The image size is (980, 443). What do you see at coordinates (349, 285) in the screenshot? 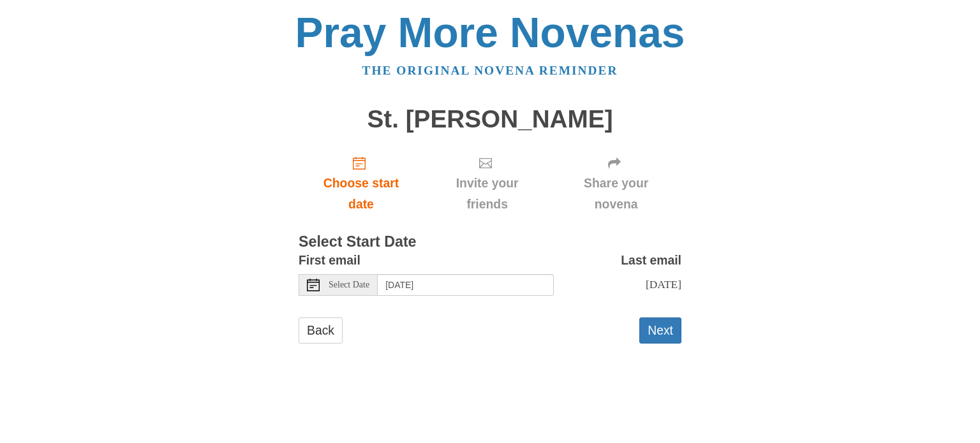
I see `span: Select Date` at bounding box center [349, 285].